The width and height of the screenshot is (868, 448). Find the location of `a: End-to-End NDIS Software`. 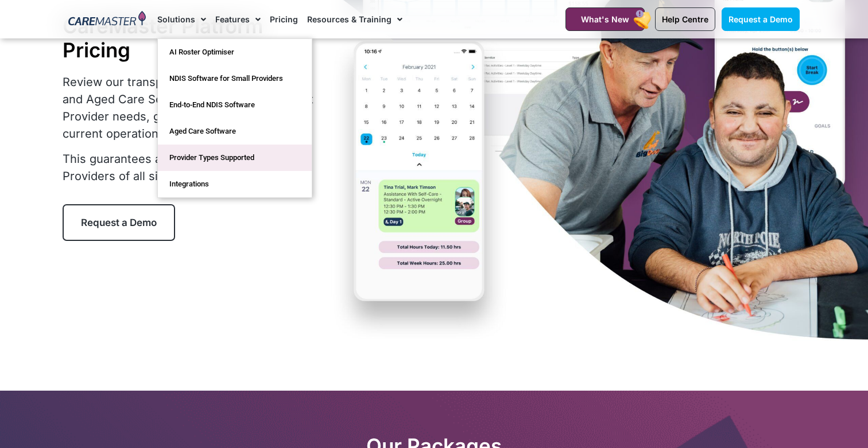

a: End-to-End NDIS Software is located at coordinates (235, 105).